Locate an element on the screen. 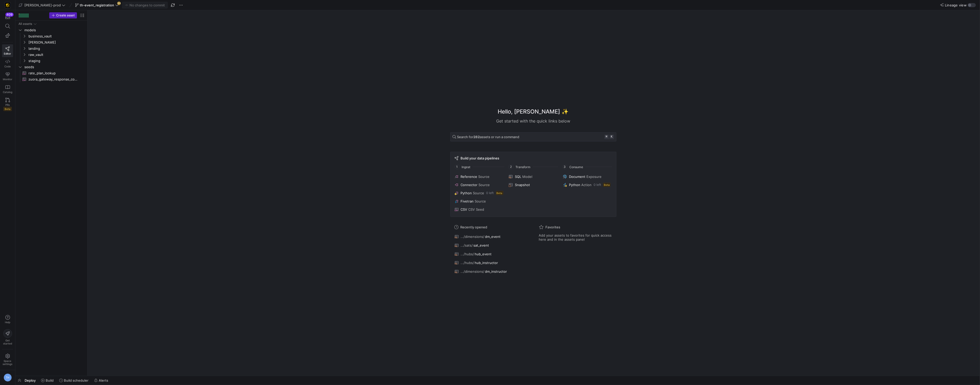 The height and width of the screenshot is (385, 980). span: staging is located at coordinates (57, 61).